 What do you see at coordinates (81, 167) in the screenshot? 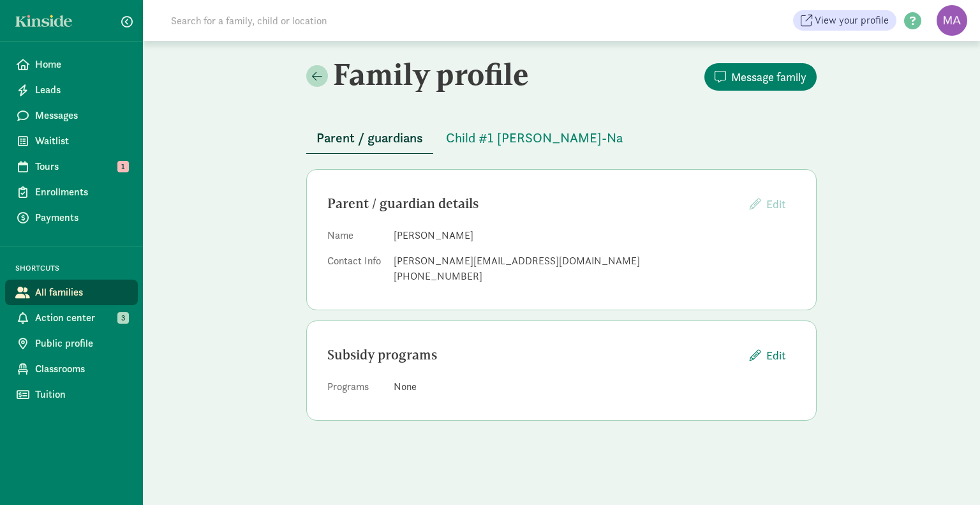
I see `span: Tours` at bounding box center [81, 167].